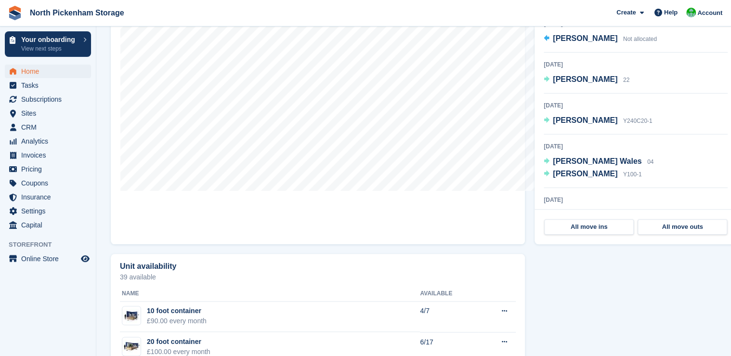  What do you see at coordinates (709, 13) in the screenshot?
I see `span: Account` at bounding box center [709, 13].